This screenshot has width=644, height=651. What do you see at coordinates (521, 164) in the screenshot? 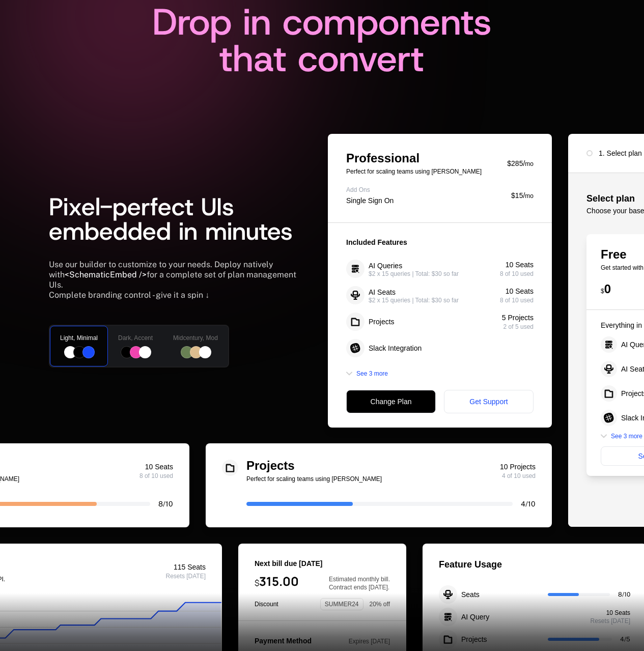
I see `div: $285/` at bounding box center [521, 164].